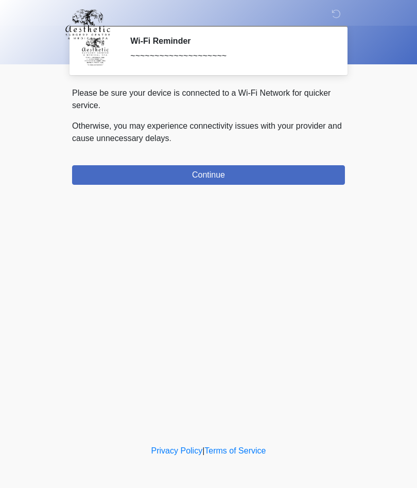  I want to click on p: Otherwise, you may experience connectivity issues with your provider and cause unnecessary delays, so click(208, 132).